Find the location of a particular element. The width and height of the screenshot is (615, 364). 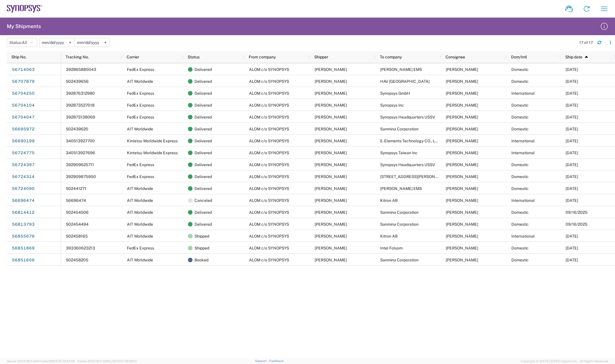

span: Server: 2025.19.0-d447cefac8f is located at coordinates (41, 361).